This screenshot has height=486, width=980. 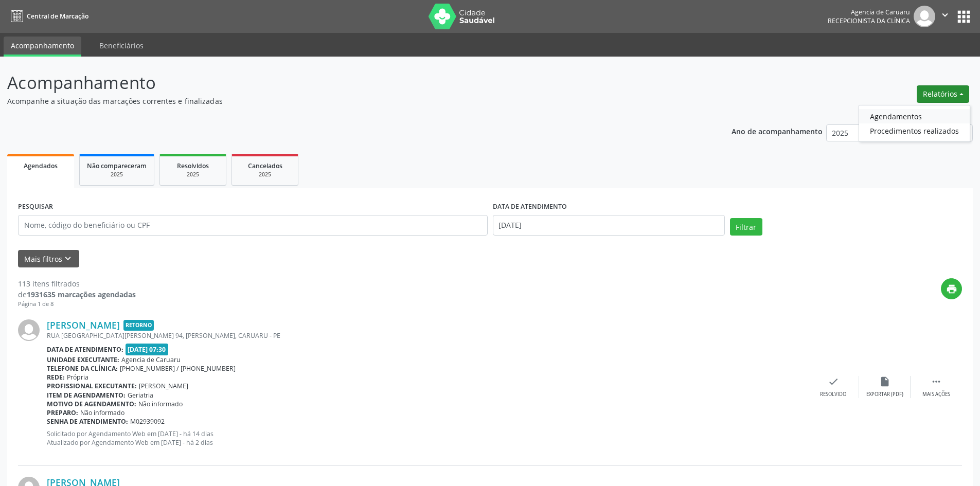 What do you see at coordinates (265, 166) in the screenshot?
I see `span: Cancelados` at bounding box center [265, 166].